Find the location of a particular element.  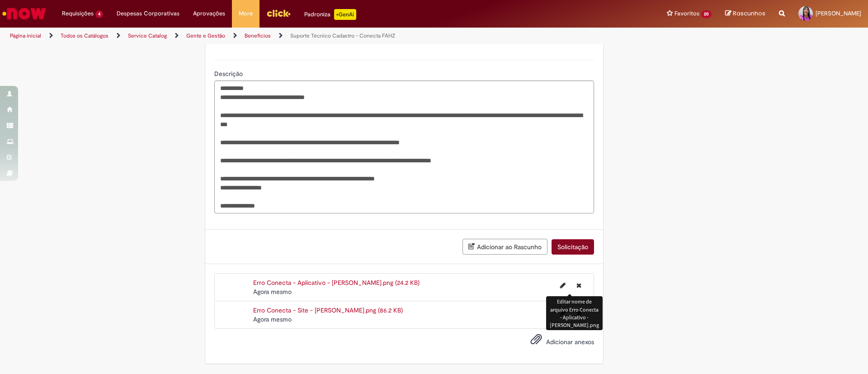

a: Página inicial is located at coordinates (25, 36).